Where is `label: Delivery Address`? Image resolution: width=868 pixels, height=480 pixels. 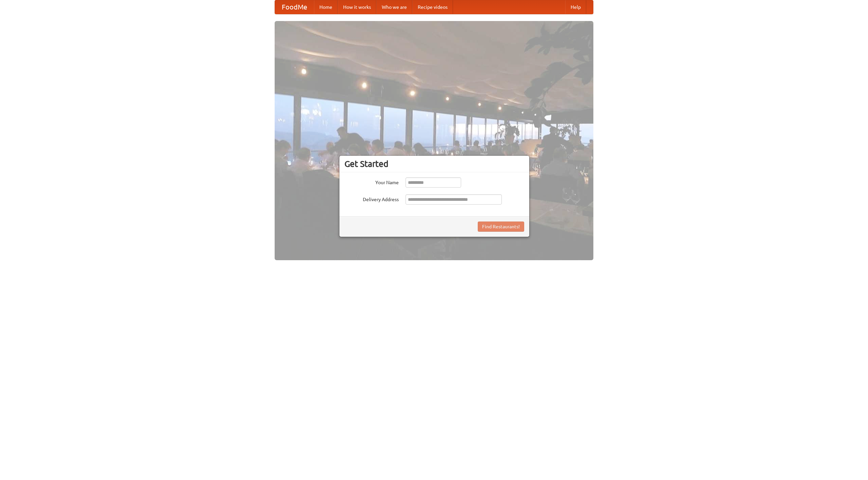 label: Delivery Address is located at coordinates (372, 199).